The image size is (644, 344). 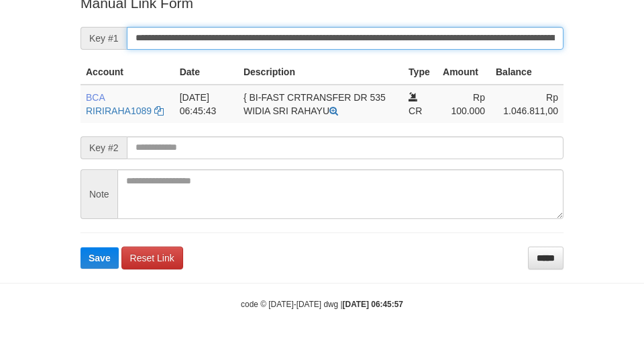 What do you see at coordinates (103, 38) in the screenshot?
I see `span: Key #1` at bounding box center [103, 38].